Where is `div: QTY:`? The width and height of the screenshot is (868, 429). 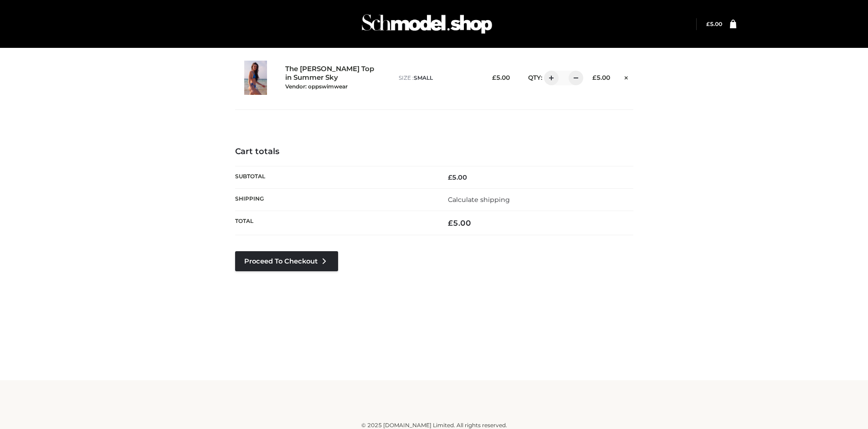 div: QTY: is located at coordinates (548, 78).